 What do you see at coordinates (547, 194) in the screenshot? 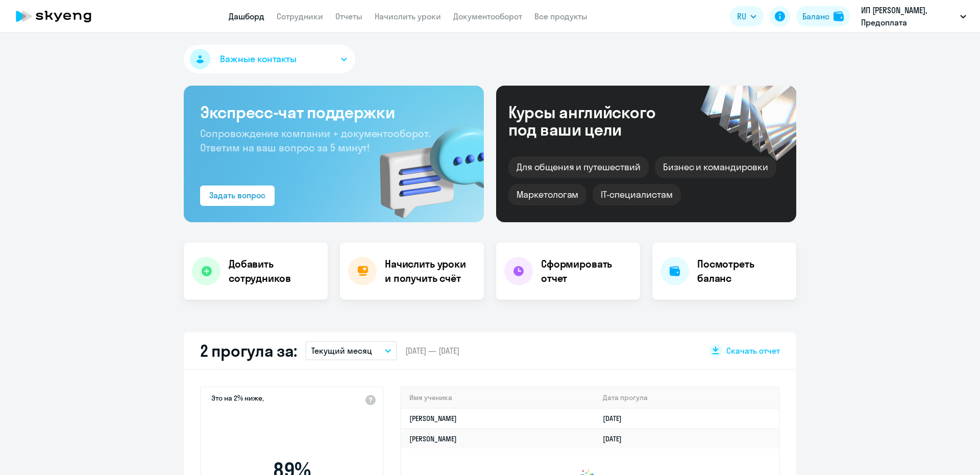
I see `div: Маркетологам` at bounding box center [547, 194].